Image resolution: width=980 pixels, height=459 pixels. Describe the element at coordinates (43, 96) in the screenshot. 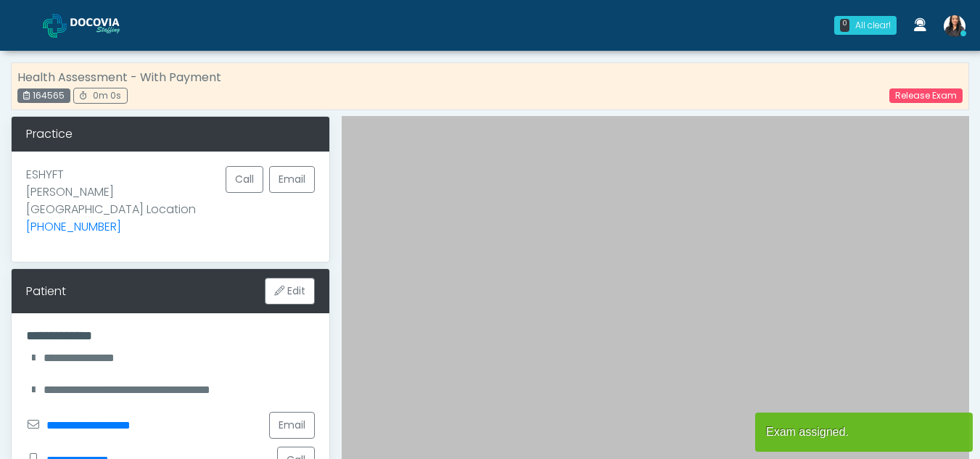

I see `div: 164565` at that location.